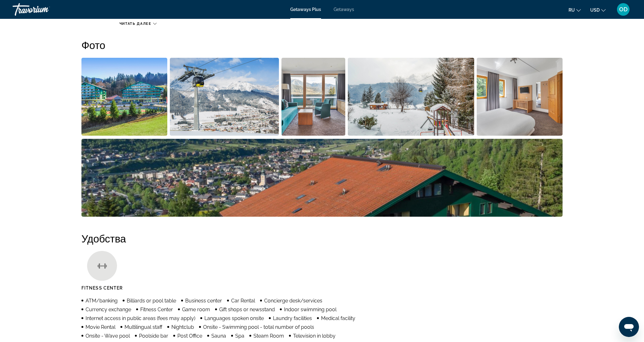  I want to click on span: Onsite - Wave pool, so click(108, 336).